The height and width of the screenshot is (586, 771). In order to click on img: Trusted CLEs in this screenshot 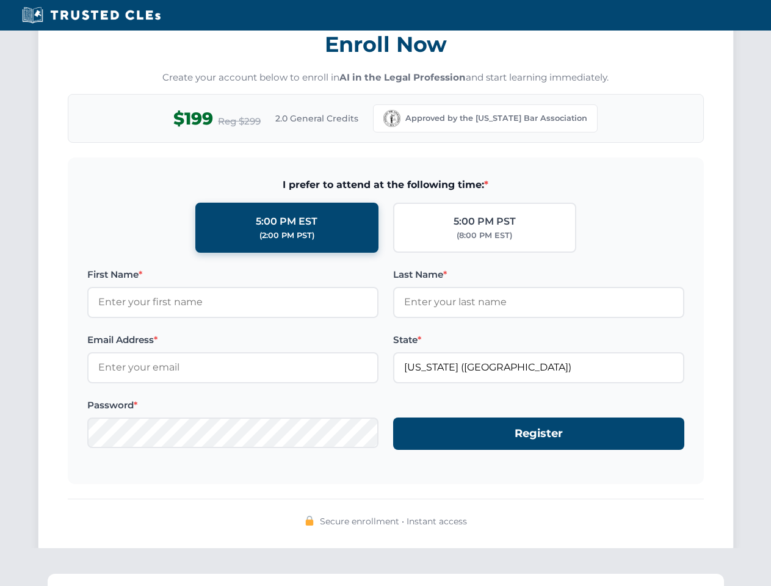, I will do `click(91, 15)`.